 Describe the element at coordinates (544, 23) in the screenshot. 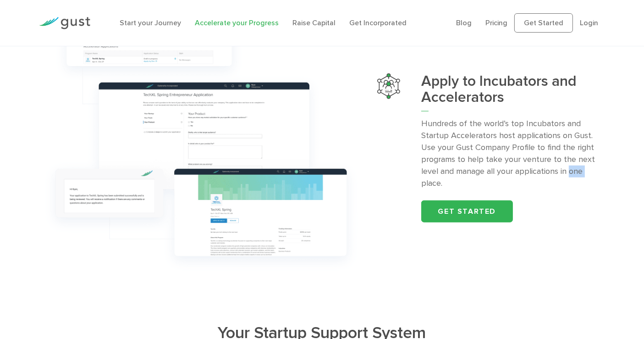

I see `a: Get Started` at that location.